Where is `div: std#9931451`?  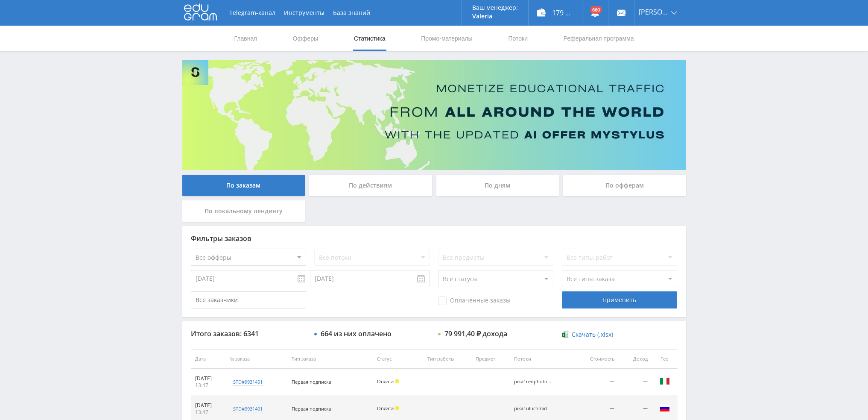
div: std#9931451 is located at coordinates (247, 382).